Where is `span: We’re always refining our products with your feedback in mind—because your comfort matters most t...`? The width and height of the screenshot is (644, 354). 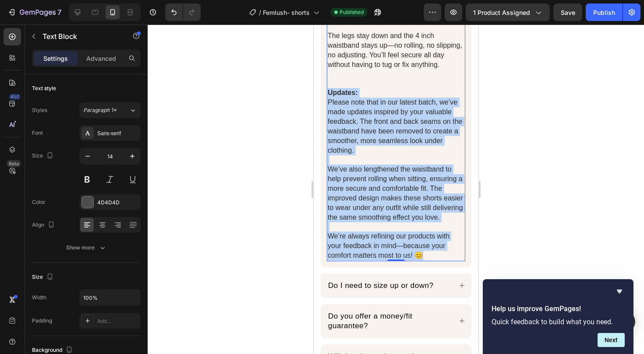 span: We’re always refining our products with your feedback in mind—because your comfort matters most t... is located at coordinates (75, 221).